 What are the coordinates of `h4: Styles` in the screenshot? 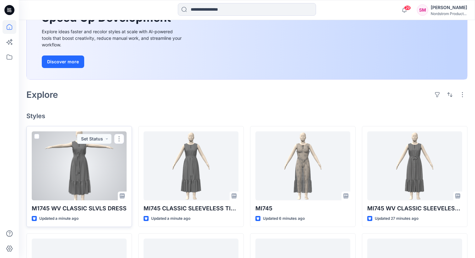 It's located at (247, 116).